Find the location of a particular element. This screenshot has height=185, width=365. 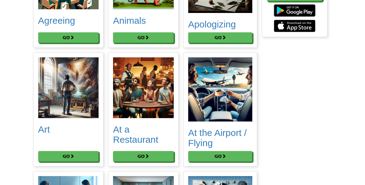

h2: Agreeing is located at coordinates (68, 20).